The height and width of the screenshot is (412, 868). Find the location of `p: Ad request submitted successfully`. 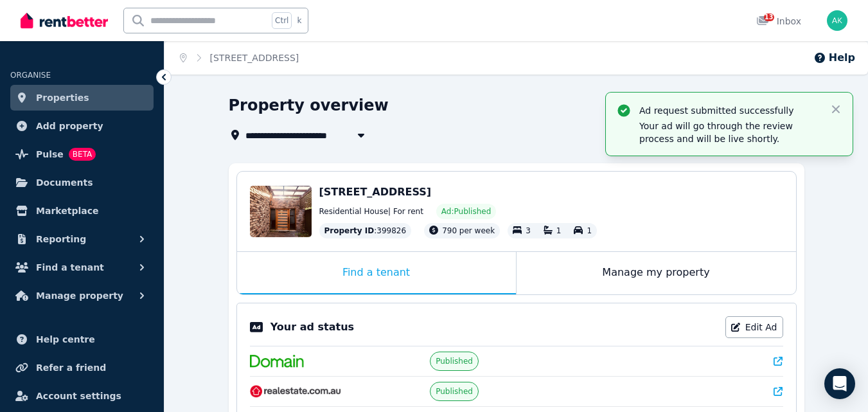

p: Ad request submitted successfully is located at coordinates (730, 111).